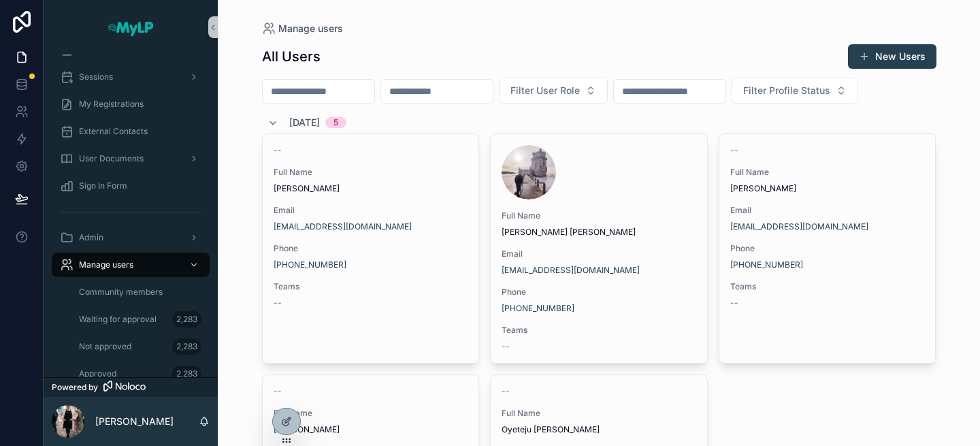  I want to click on a: Sign In Form, so click(131, 186).